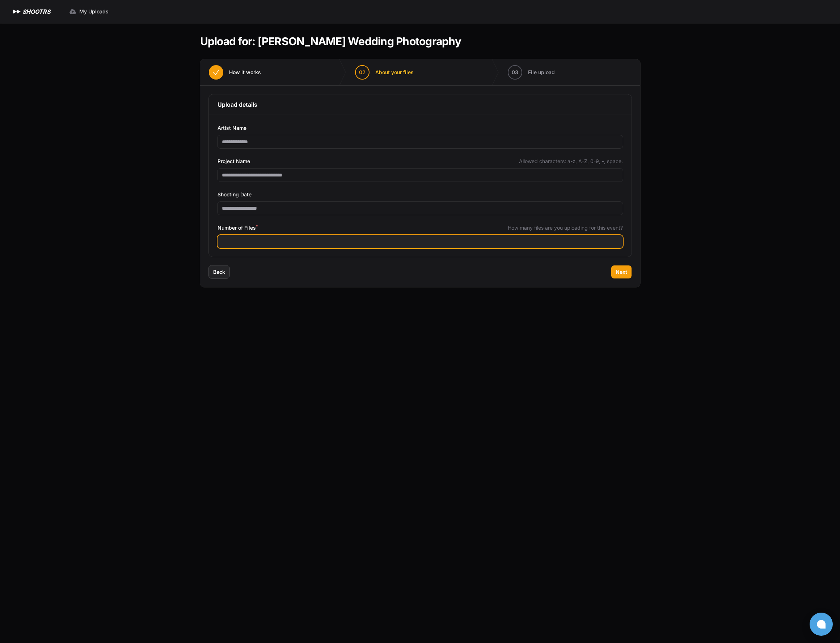  What do you see at coordinates (18, 11) in the screenshot?
I see `img: SHOOTRS` at bounding box center [18, 11].